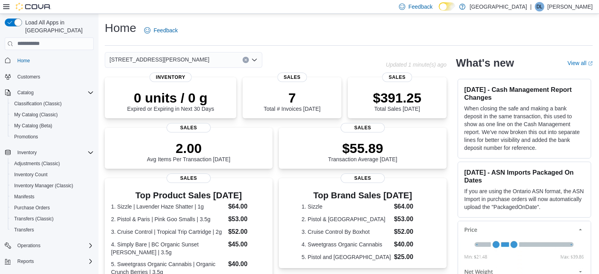 This screenshot has height=274, width=599. Describe the element at coordinates (52, 164) in the screenshot. I see `button: Adjustments (Classic)` at that location.